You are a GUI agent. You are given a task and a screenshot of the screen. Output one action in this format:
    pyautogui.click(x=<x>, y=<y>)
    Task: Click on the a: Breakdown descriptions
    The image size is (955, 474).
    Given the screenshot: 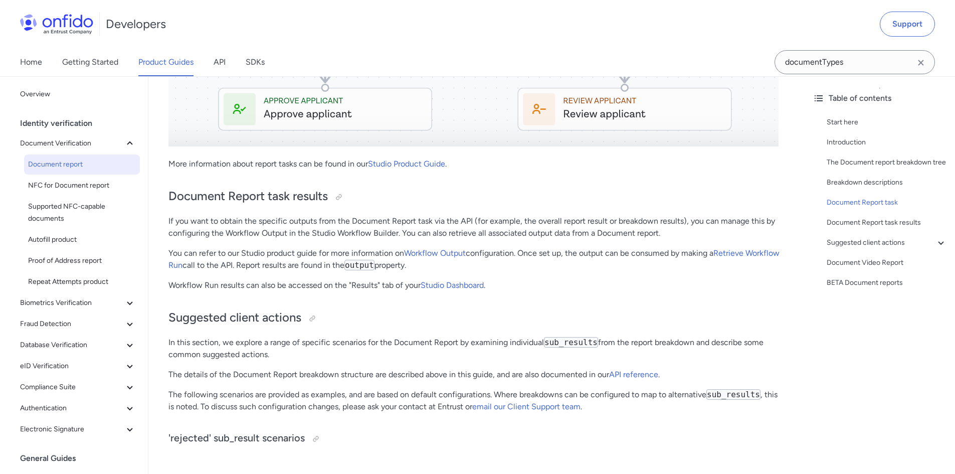 What is the action you would take?
    pyautogui.click(x=887, y=183)
    